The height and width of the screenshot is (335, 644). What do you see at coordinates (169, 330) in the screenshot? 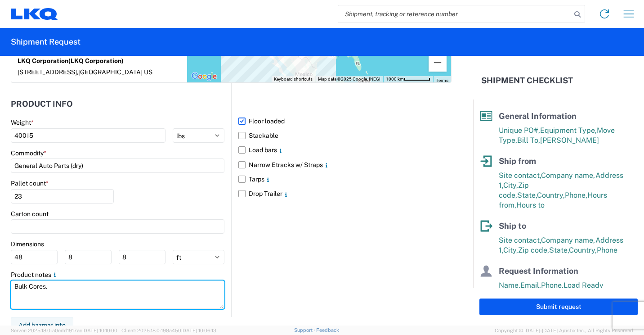
I see `span: Client: 2025.18.0-198a450` at bounding box center [169, 330].